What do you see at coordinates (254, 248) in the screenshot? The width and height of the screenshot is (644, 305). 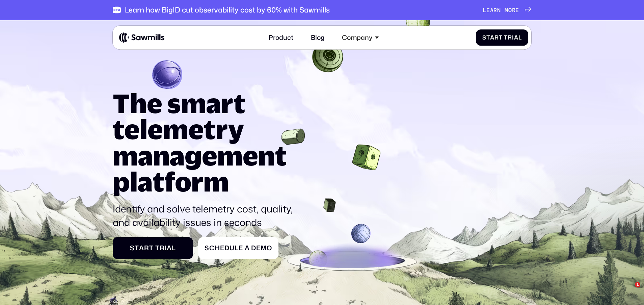 I see `span: D` at bounding box center [254, 248].